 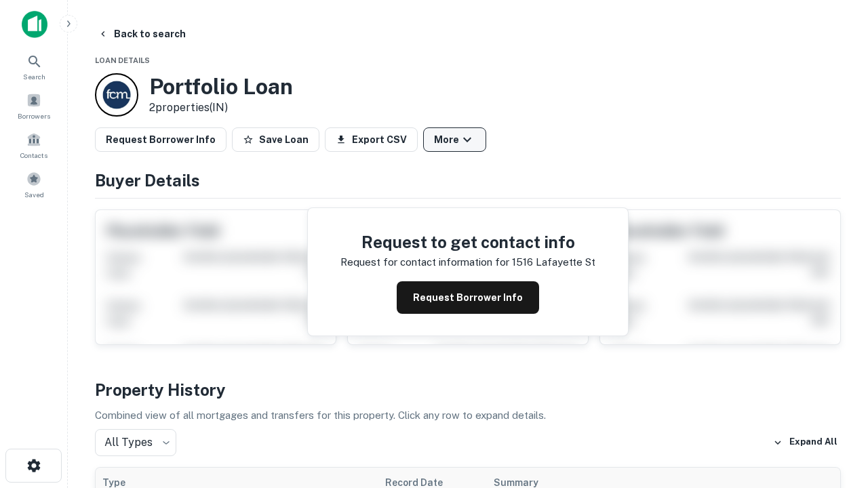 I want to click on a: Borrowers, so click(x=34, y=106).